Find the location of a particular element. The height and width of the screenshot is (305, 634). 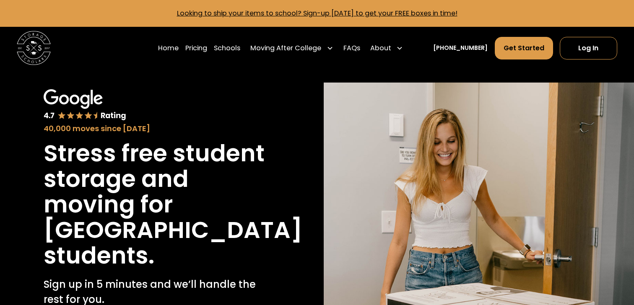

a: FAQs is located at coordinates (352, 48).